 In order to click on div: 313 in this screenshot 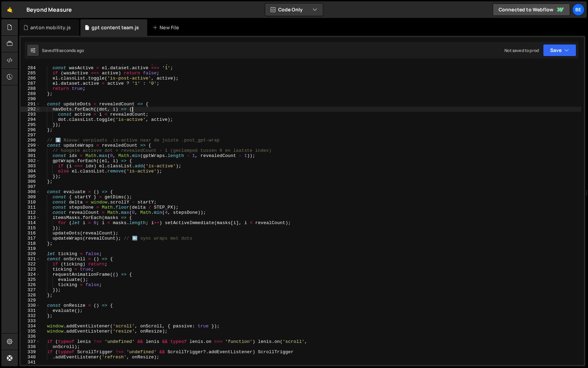, I will do `click(30, 218)`.